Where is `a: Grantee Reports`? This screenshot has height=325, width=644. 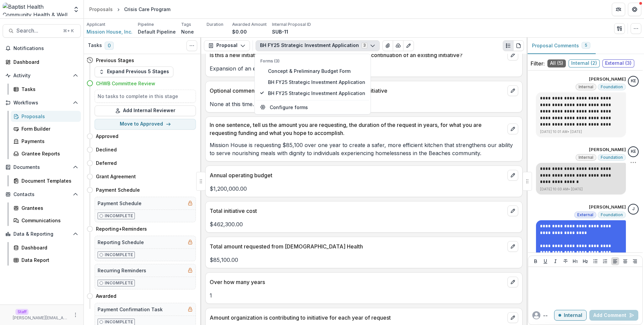 a: Grantee Reports is located at coordinates (46, 153).